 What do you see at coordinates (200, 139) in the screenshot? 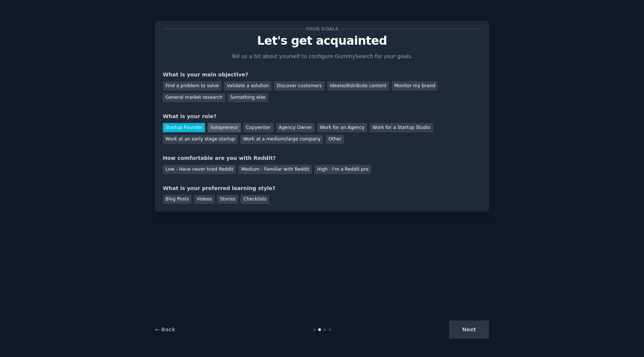
I see `div: Work at an early stage startup` at bounding box center [200, 139].